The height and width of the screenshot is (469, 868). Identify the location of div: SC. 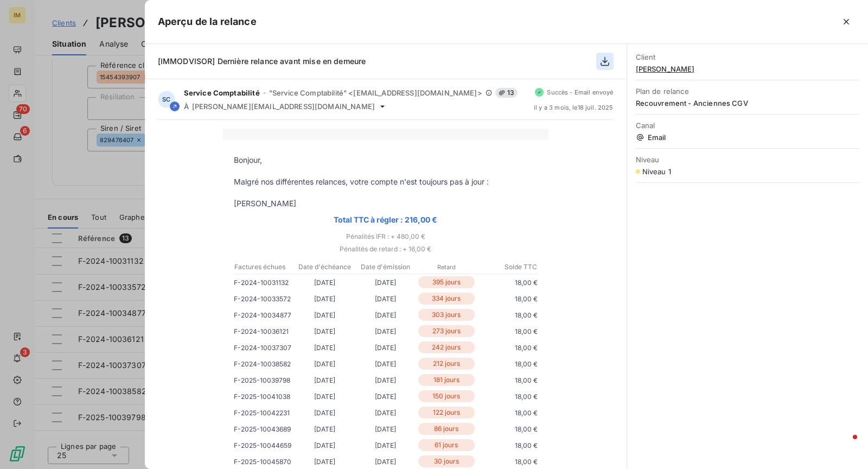
(166, 99).